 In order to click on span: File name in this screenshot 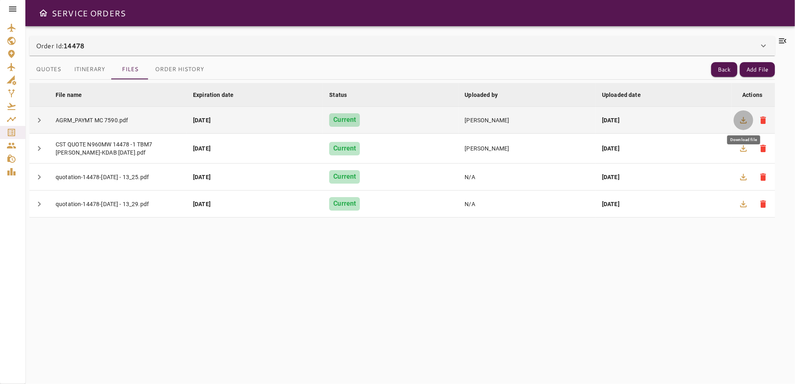, I will do `click(74, 95)`.